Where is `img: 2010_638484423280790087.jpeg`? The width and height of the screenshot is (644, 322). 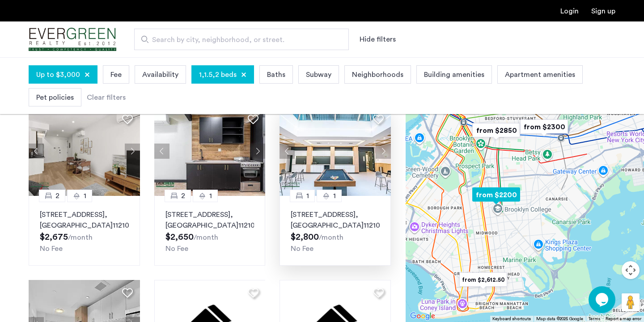 img: 2010_638484423280790087.jpeg is located at coordinates (335, 151).